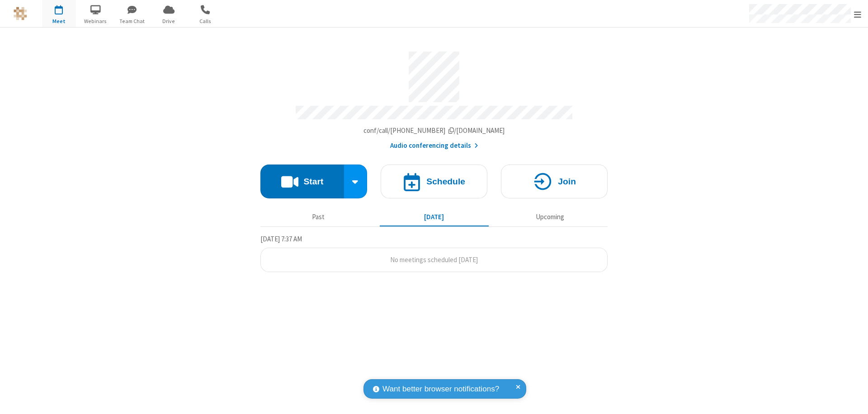 This screenshot has height=414, width=868. What do you see at coordinates (169, 21) in the screenshot?
I see `span: Drive` at bounding box center [169, 21].